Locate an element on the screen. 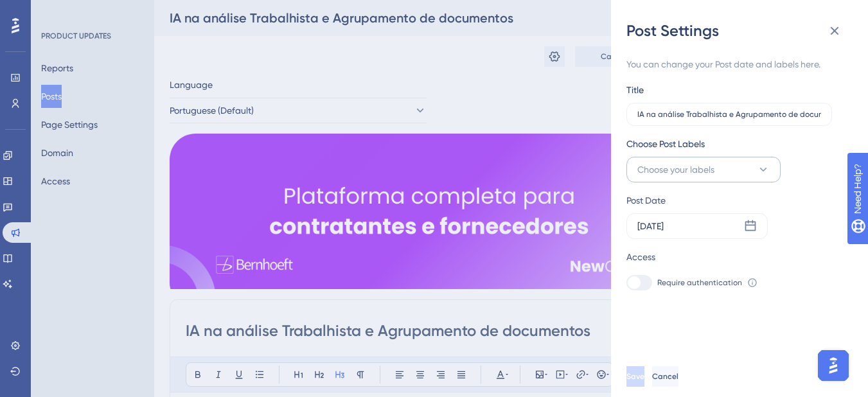  button: Save is located at coordinates (635, 377).